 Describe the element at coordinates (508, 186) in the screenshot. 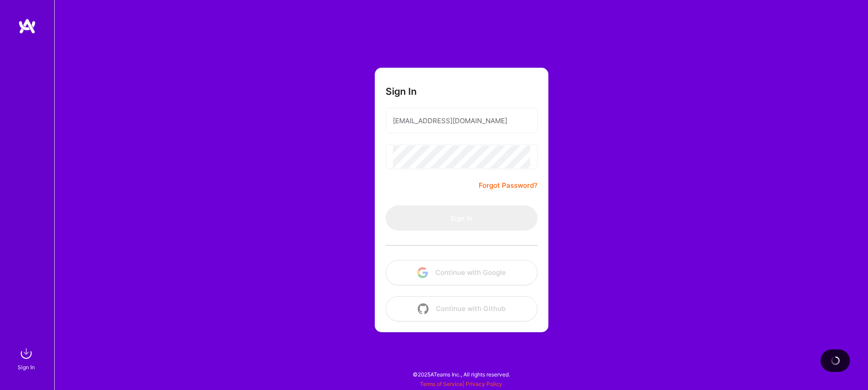

I see `a: Forgot Password?` at that location.